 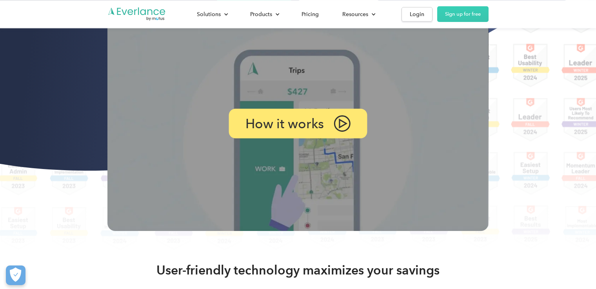 What do you see at coordinates (16, 275) in the screenshot?
I see `button: Cookies Settings` at bounding box center [16, 275].